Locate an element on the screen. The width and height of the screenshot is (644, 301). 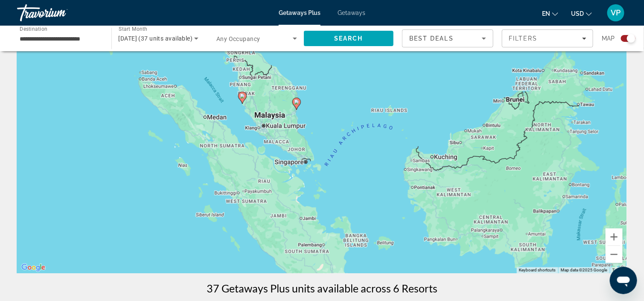
span: en is located at coordinates (545, 14).